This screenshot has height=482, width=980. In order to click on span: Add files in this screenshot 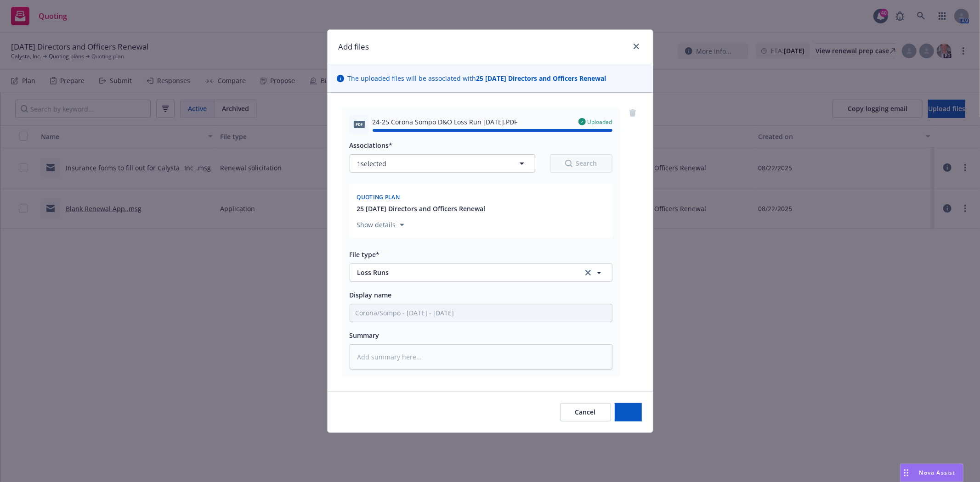, I will do `click(628, 412)`.